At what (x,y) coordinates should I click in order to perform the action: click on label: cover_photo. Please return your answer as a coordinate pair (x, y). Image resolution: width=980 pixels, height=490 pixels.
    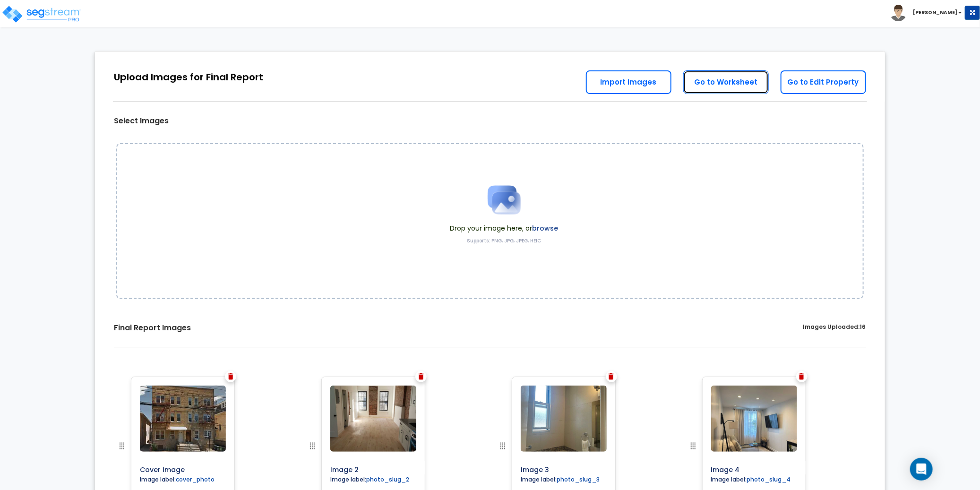
    Looking at the image, I should click on (195, 479).